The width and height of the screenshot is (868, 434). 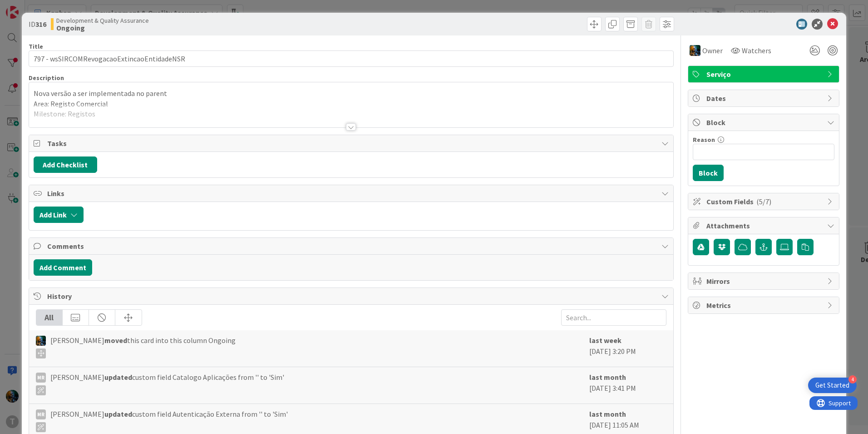 What do you see at coordinates (63, 267) in the screenshot?
I see `button: Add Comment` at bounding box center [63, 267].